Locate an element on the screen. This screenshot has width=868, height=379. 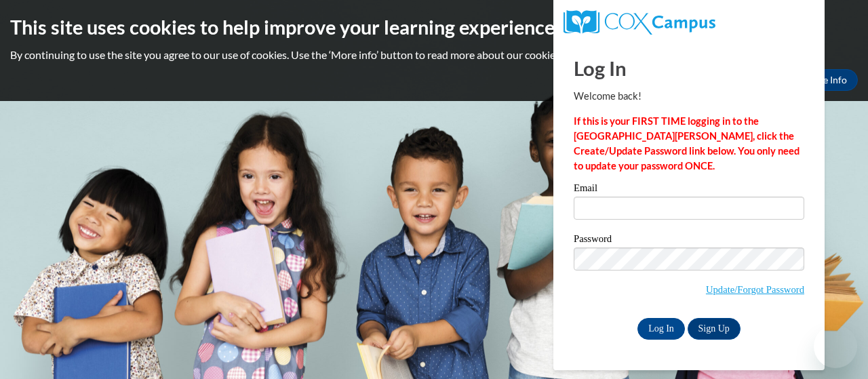
img: COX Campus is located at coordinates (639, 22).